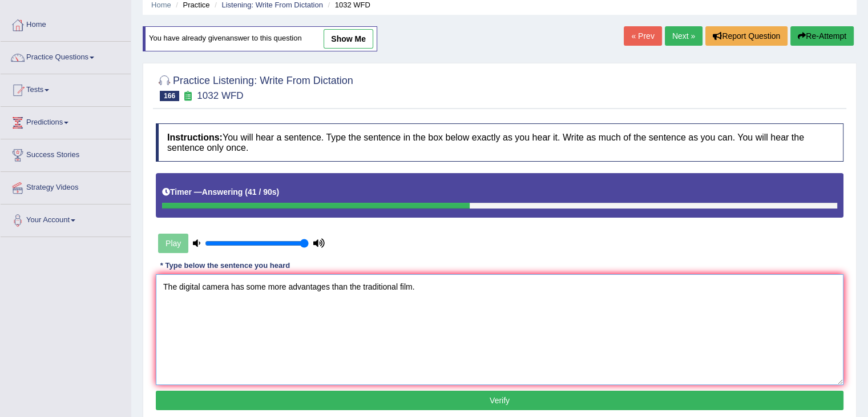 The width and height of the screenshot is (868, 417). I want to click on a: Predictions, so click(66, 121).